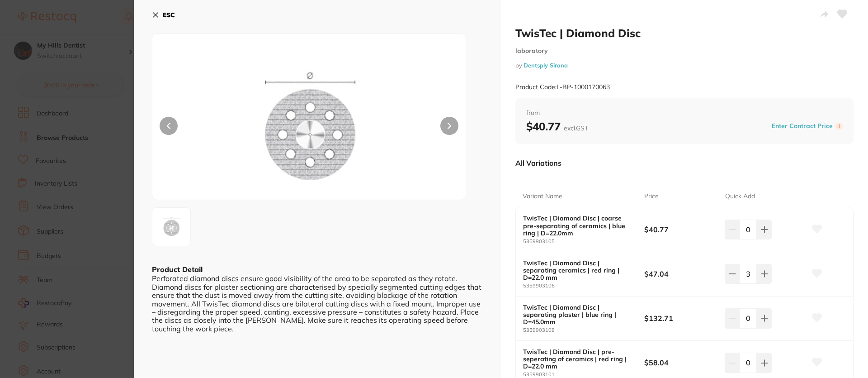 Image resolution: width=868 pixels, height=378 pixels. What do you see at coordinates (169, 15) in the screenshot?
I see `b: ESC` at bounding box center [169, 15].